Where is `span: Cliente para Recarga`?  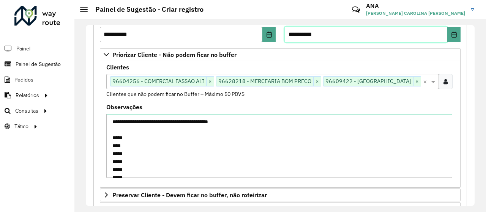 span: Cliente para Recarga is located at coordinates (142, 209).